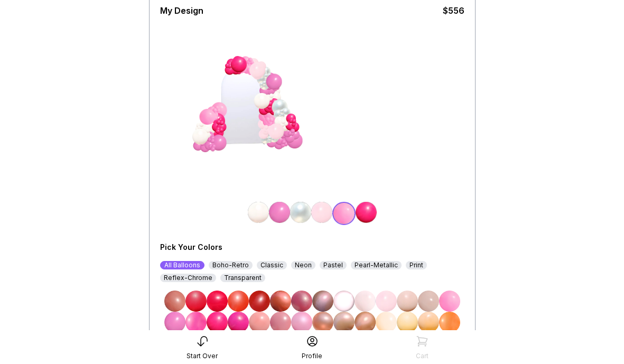 Image resolution: width=624 pixels, height=364 pixels. What do you see at coordinates (453, 11) in the screenshot?
I see `div: $556` at bounding box center [453, 11].